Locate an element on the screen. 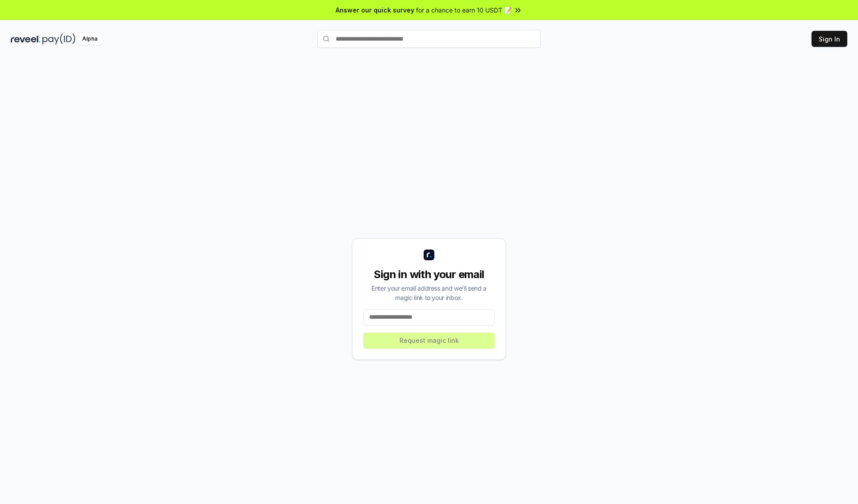 The image size is (858, 504). img: pay_id is located at coordinates (59, 39).